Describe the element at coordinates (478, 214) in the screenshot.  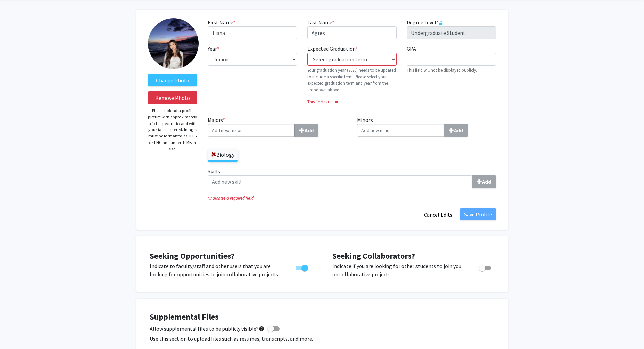
I see `button: Save Profile` at that location.